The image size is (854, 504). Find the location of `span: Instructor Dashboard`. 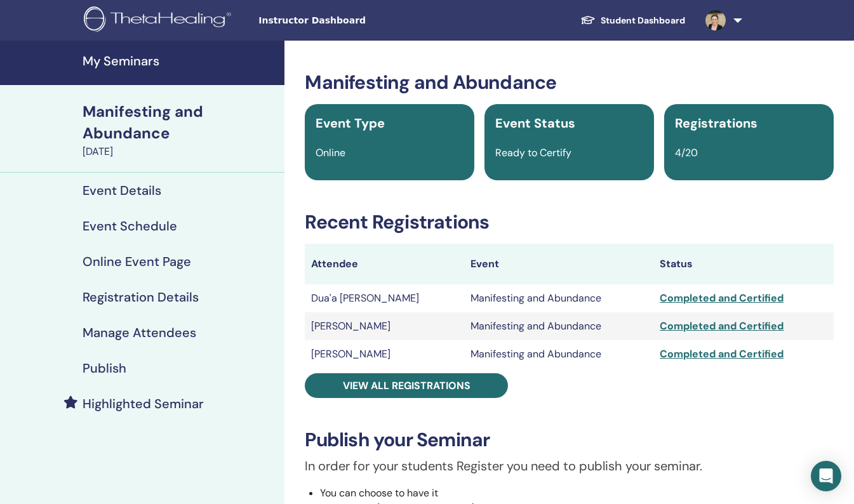

span: Instructor Dashboard is located at coordinates (353, 21).